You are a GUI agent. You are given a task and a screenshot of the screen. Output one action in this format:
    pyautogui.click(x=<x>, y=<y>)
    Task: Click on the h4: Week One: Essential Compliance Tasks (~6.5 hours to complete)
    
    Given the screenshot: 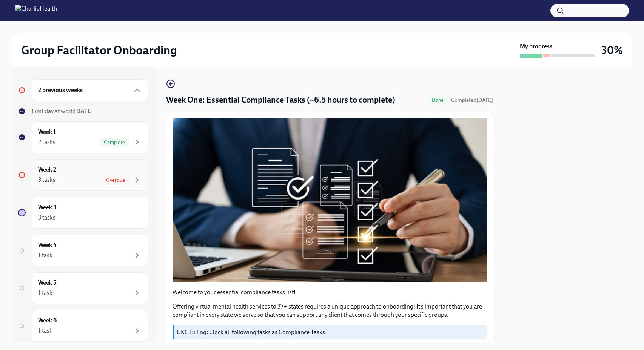 What is the action you would take?
    pyautogui.click(x=281, y=100)
    